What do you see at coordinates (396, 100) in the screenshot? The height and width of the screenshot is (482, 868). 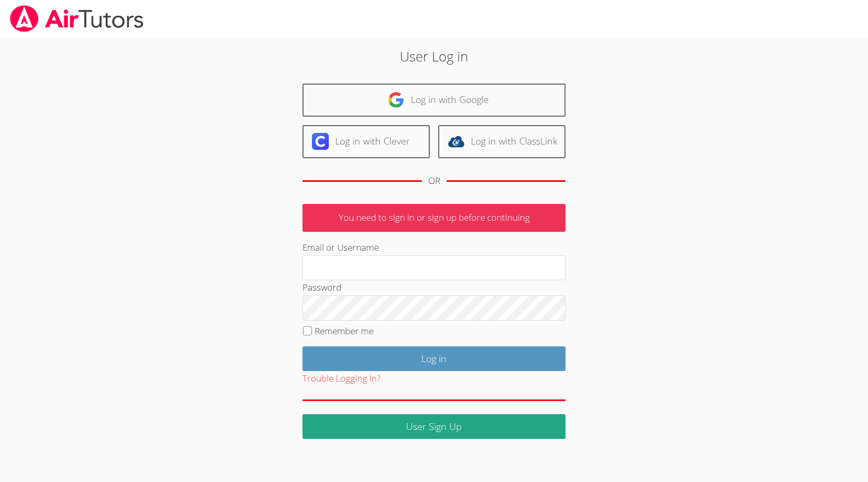 I see `img: google-logo-50288ca7cdecda66e5e0955fdab243c47b7ad437acaf1139b6f446037453330a.svg` at bounding box center [396, 100].